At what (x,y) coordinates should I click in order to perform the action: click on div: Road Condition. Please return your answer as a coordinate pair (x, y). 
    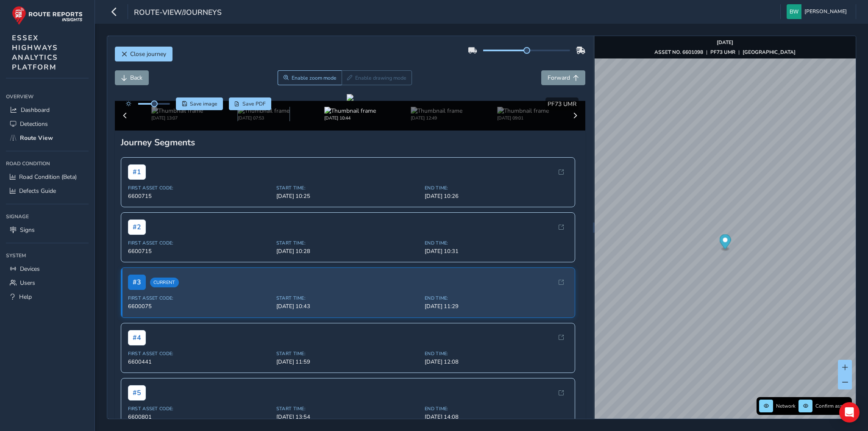
    Looking at the image, I should click on (47, 164).